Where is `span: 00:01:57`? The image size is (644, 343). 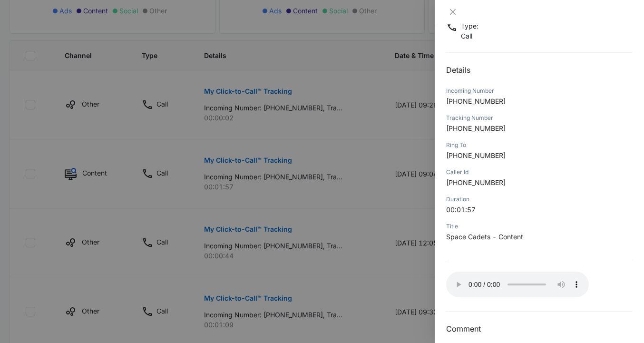 span: 00:01:57 is located at coordinates (461, 209).